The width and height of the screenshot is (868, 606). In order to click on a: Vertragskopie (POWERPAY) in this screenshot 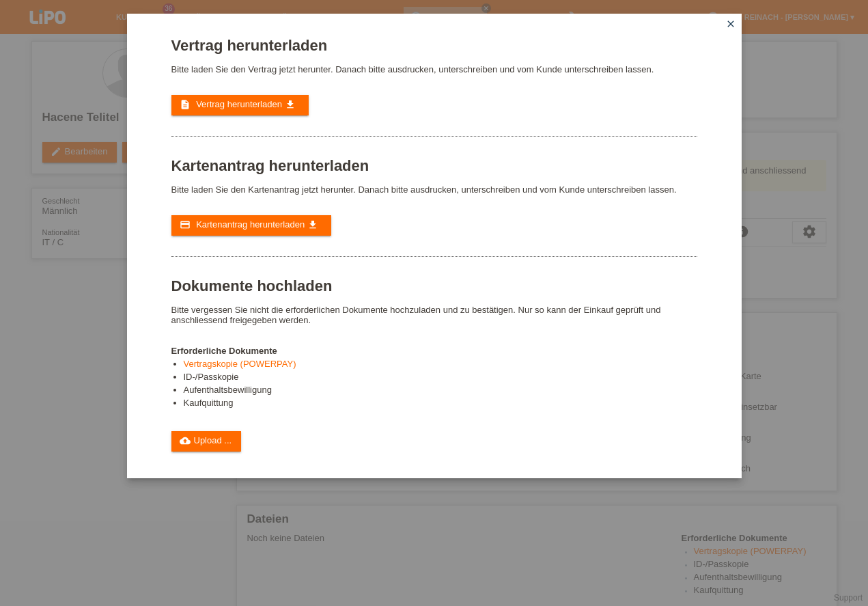, I will do `click(240, 364)`.